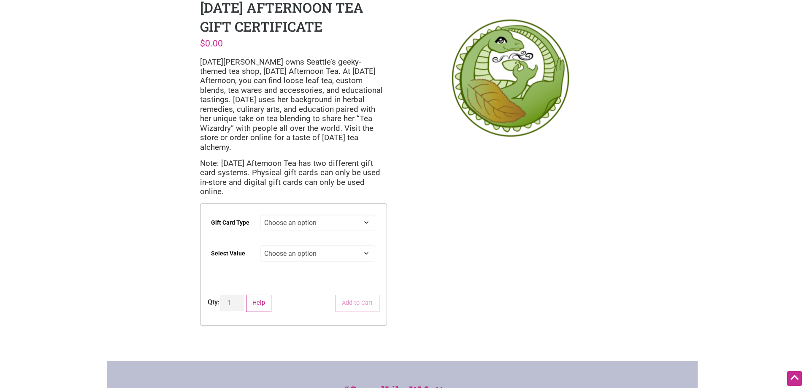  I want to click on label: Gift Card Type, so click(230, 222).